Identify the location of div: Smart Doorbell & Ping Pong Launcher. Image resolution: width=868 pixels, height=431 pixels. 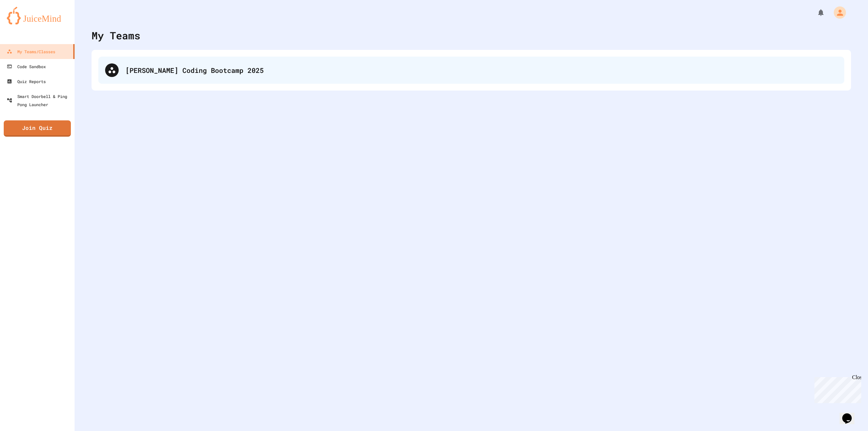
(39, 100).